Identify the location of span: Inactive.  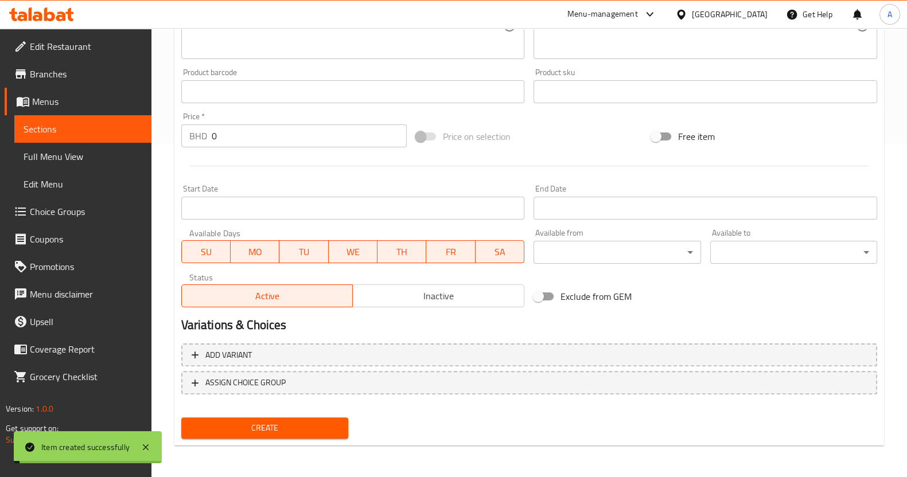
(438, 296).